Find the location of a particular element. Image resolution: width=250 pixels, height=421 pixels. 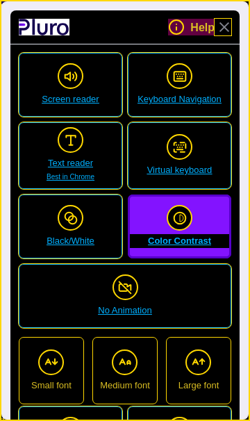

span: Small font is located at coordinates (51, 385).